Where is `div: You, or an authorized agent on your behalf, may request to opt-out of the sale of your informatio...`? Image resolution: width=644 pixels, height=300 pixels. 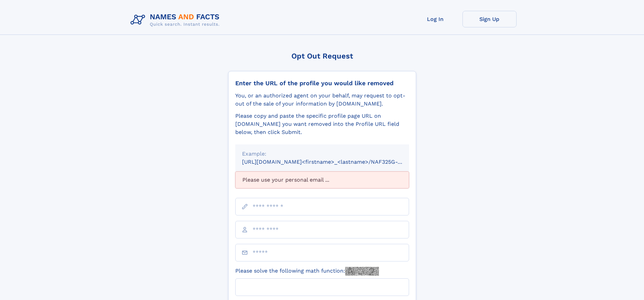 div: You, or an authorized agent on your behalf, may request to opt-out of the sale of your informatio... is located at coordinates (322, 100).